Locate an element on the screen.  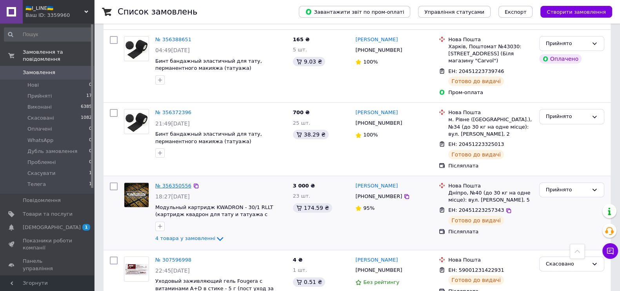
span: ЕН: 20451223739746 is located at coordinates (476, 71).